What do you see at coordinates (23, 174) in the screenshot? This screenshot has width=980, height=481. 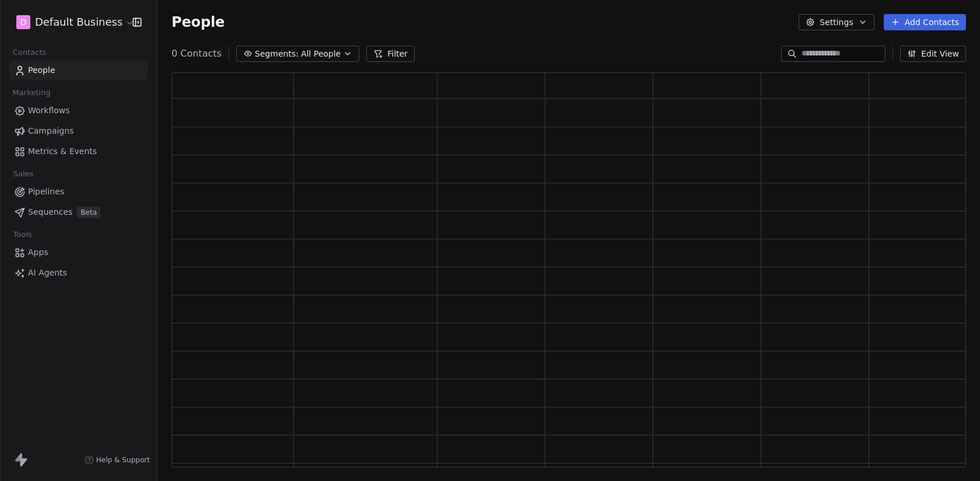 I see `span: Sales` at bounding box center [23, 174].